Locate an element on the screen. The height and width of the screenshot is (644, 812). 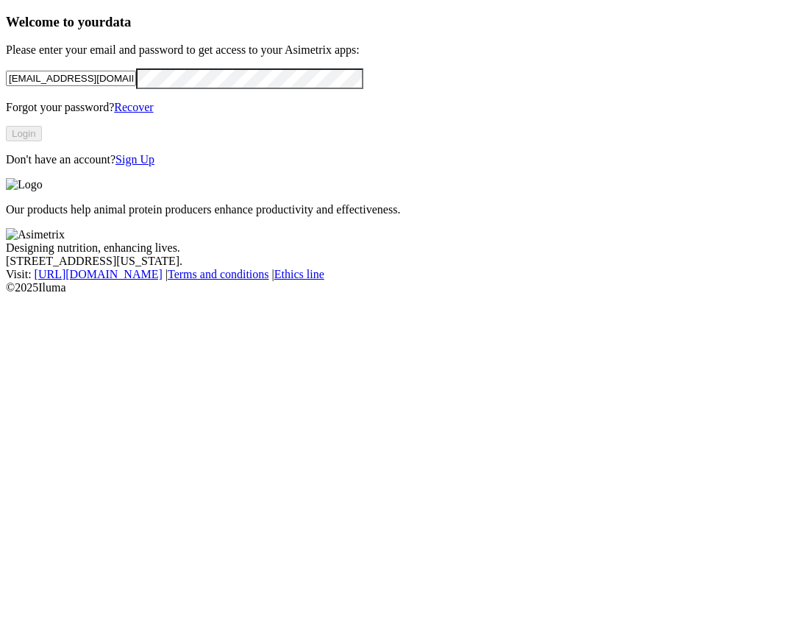
p: Our products help animal protein producers enhance productivity and effectiveness. is located at coordinates (406, 209).